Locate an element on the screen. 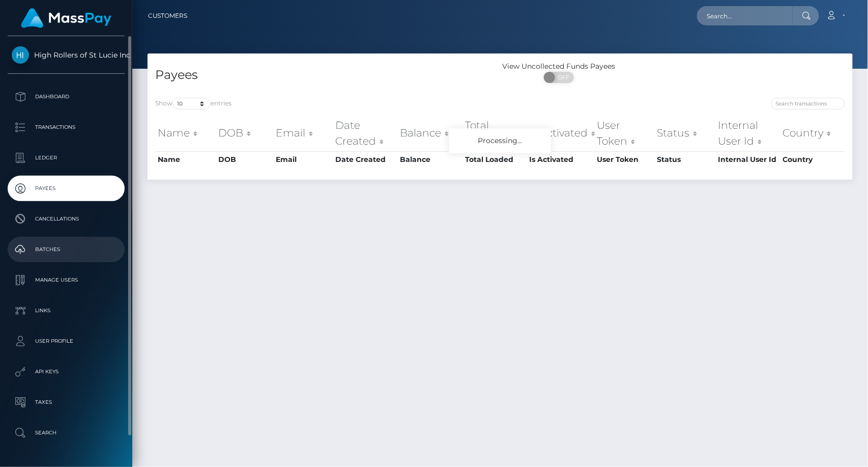 The width and height of the screenshot is (868, 467). a: User Profile is located at coordinates (66, 341).